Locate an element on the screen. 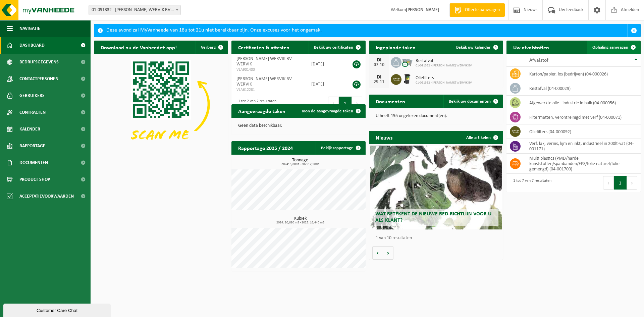  span: Contracten is located at coordinates (33, 113).